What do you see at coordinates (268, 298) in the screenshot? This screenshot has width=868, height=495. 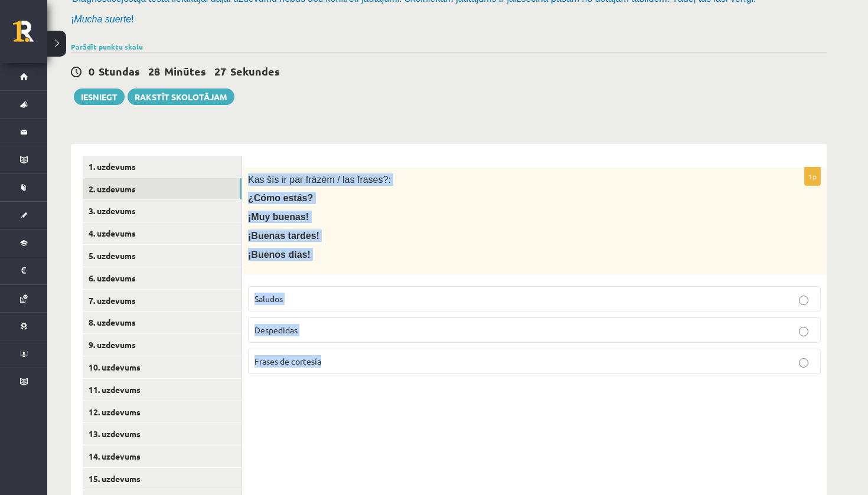 I see `span: Saludos` at bounding box center [268, 298].